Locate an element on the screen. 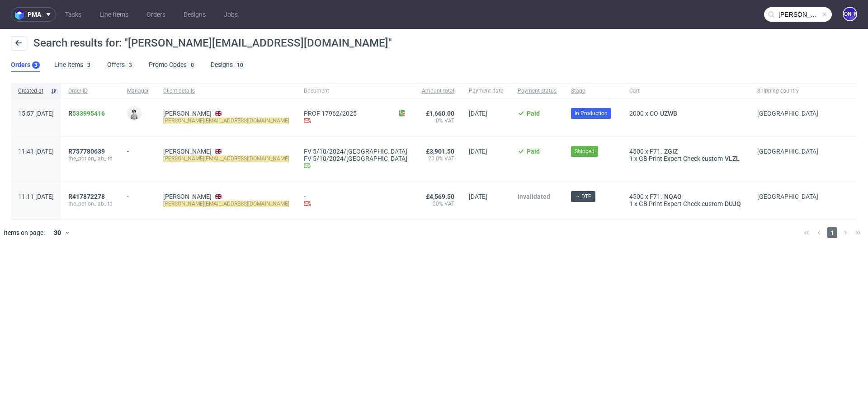 The image size is (868, 417). span: Document is located at coordinates (355, 90).